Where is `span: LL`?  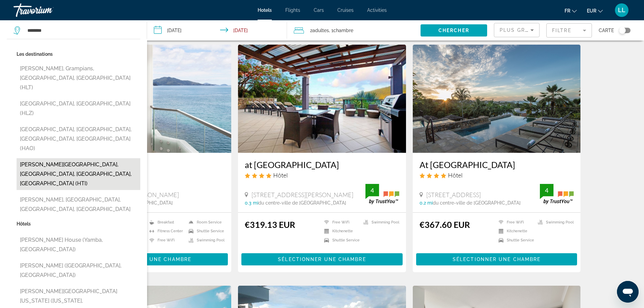 span: LL is located at coordinates (622, 10).